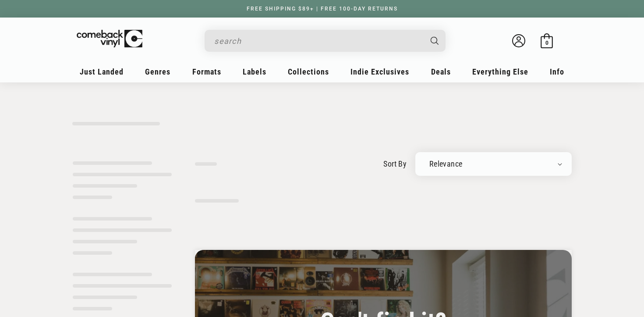 The width and height of the screenshot is (644, 317). I want to click on span: Formats, so click(207, 71).